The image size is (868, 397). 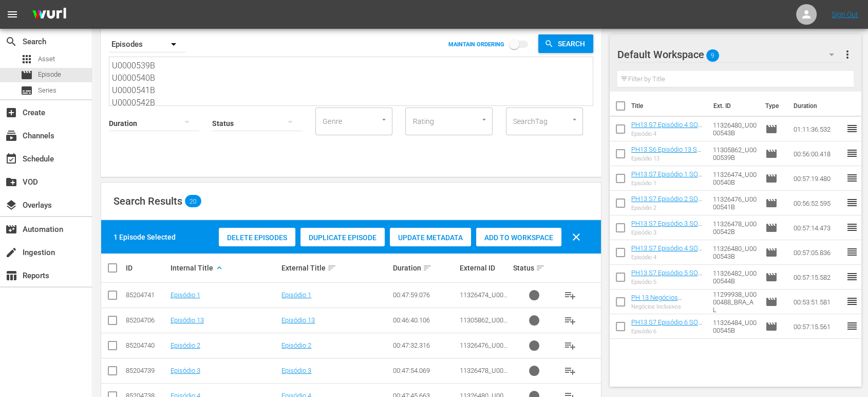 What do you see at coordinates (146, 345) in the screenshot?
I see `div: 85204740` at bounding box center [146, 345].